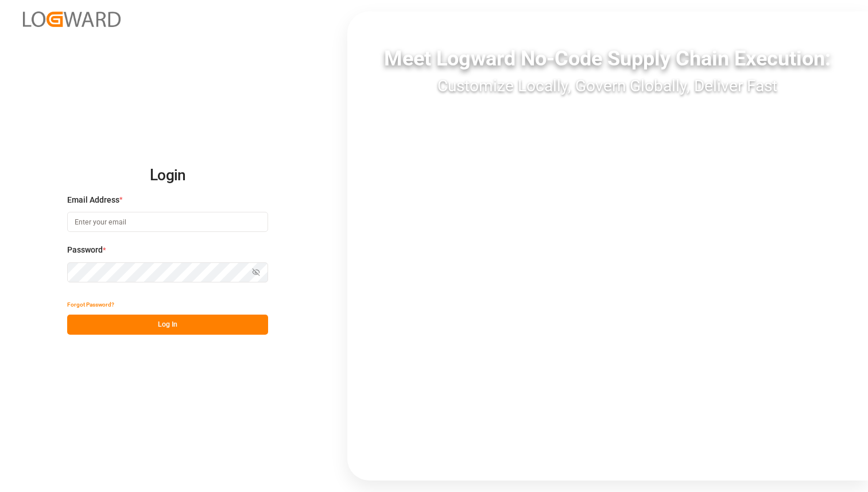 The width and height of the screenshot is (868, 492). What do you see at coordinates (607, 86) in the screenshot?
I see `div: Customize Locally, Govern Globally, Deliver Fast` at bounding box center [607, 86].